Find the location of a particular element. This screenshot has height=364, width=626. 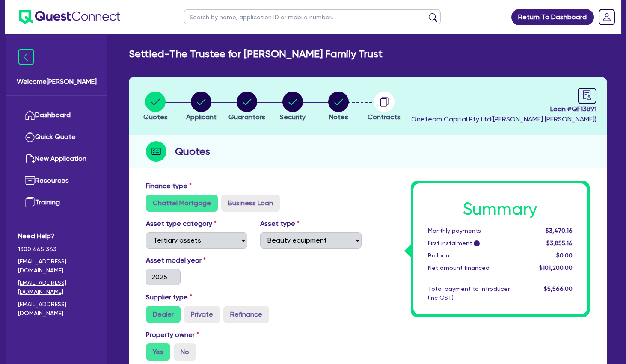

label: Asset type category is located at coordinates (181, 224).